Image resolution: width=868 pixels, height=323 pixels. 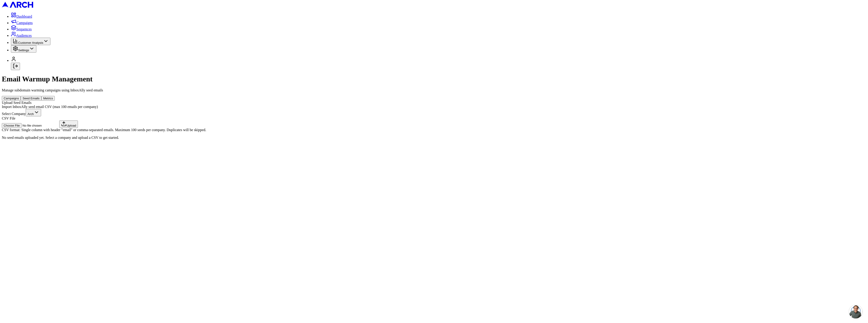 What do you see at coordinates (21, 35) in the screenshot?
I see `a: Audiences` at bounding box center [21, 35].